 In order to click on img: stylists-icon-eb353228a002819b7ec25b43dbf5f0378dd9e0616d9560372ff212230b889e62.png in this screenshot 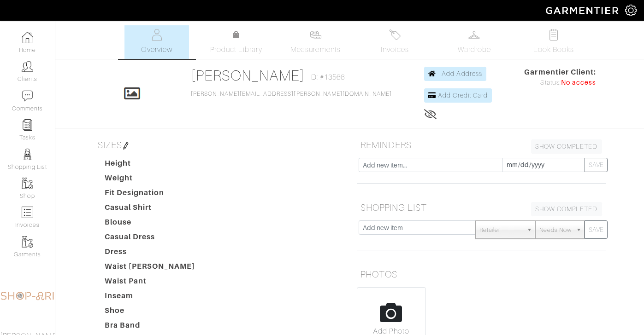, I will do `click(27, 155)`.